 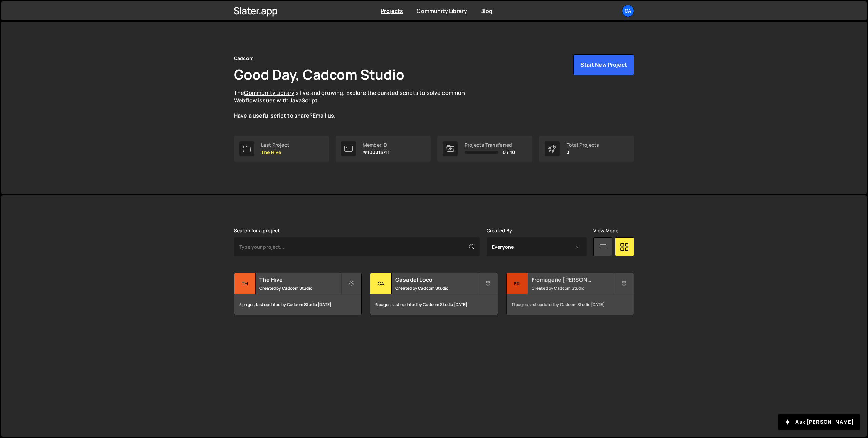 What do you see at coordinates (275, 153) in the screenshot?
I see `p: The Hive` at bounding box center [275, 153].